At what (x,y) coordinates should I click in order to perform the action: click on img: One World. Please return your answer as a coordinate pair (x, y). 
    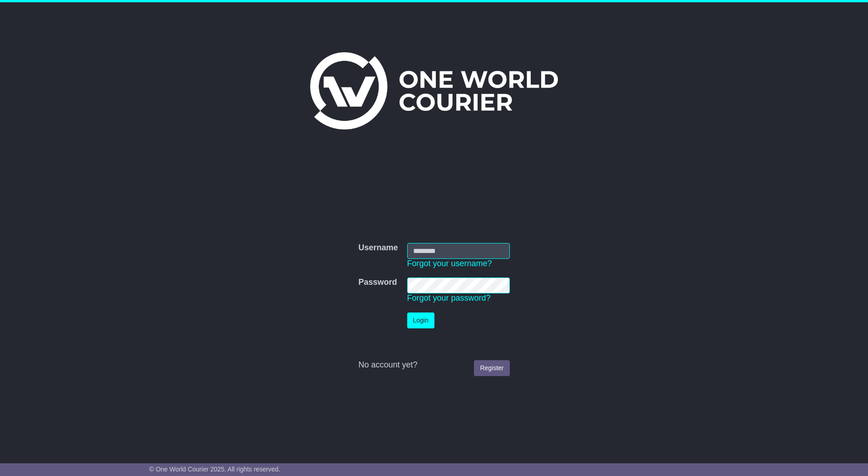
    Looking at the image, I should click on (434, 91).